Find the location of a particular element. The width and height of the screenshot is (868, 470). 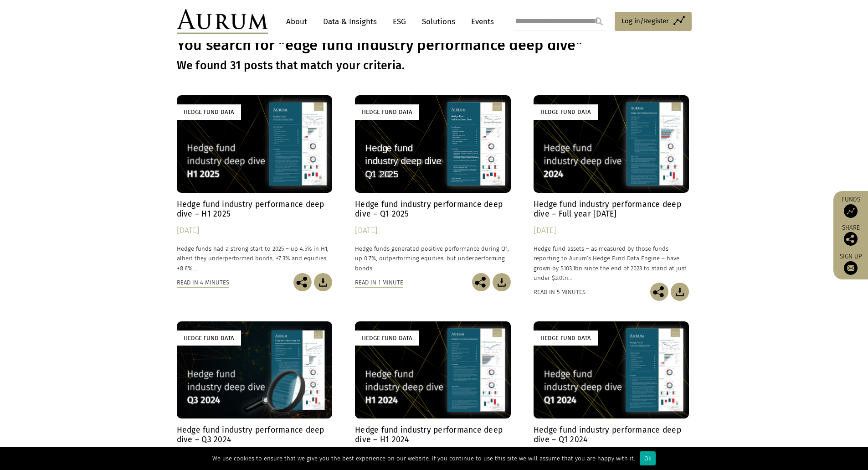

h3: We found 31 posts that match your criteria. is located at coordinates (434, 66).